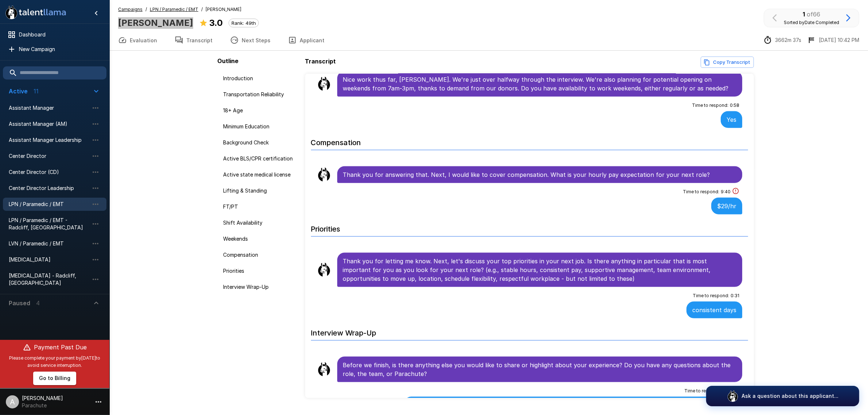 The height and width of the screenshot is (415, 868). I want to click on p: Thank you for answering that. Next, I would like to cover compensation. What is your hourly pay e..., so click(540, 175).